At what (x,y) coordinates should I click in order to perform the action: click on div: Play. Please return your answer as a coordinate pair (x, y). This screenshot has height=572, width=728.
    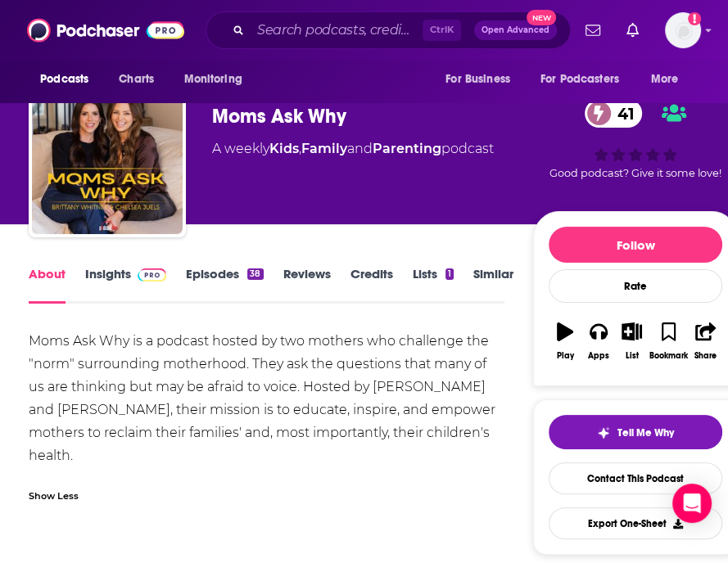
    Looking at the image, I should click on (565, 356).